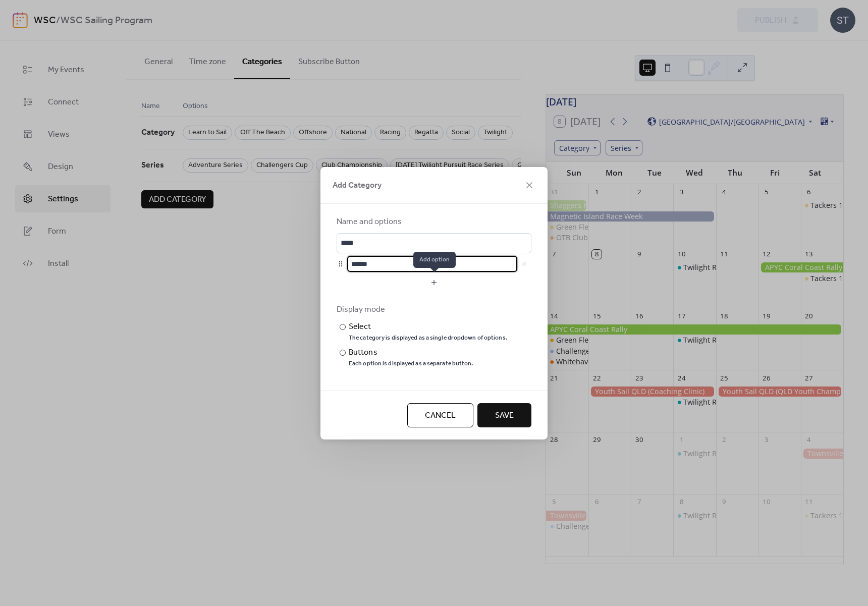 This screenshot has width=868, height=606. Describe the element at coordinates (504, 416) in the screenshot. I see `span: Save` at that location.